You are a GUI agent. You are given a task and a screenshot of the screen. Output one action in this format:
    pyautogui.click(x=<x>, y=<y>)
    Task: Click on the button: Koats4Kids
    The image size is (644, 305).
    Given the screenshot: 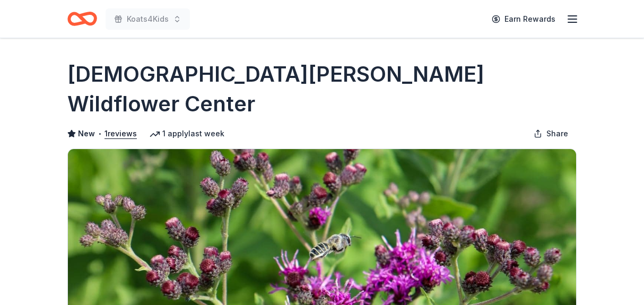 What is the action you would take?
    pyautogui.click(x=148, y=19)
    